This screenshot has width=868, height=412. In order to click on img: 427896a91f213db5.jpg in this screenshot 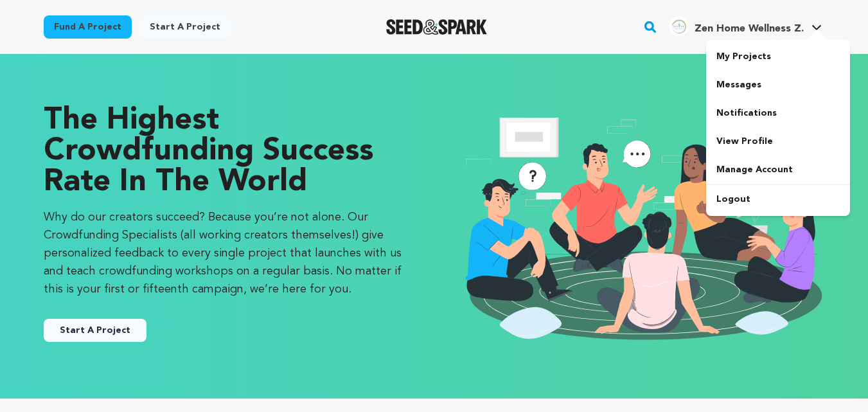, I will do `click(679, 26)`.